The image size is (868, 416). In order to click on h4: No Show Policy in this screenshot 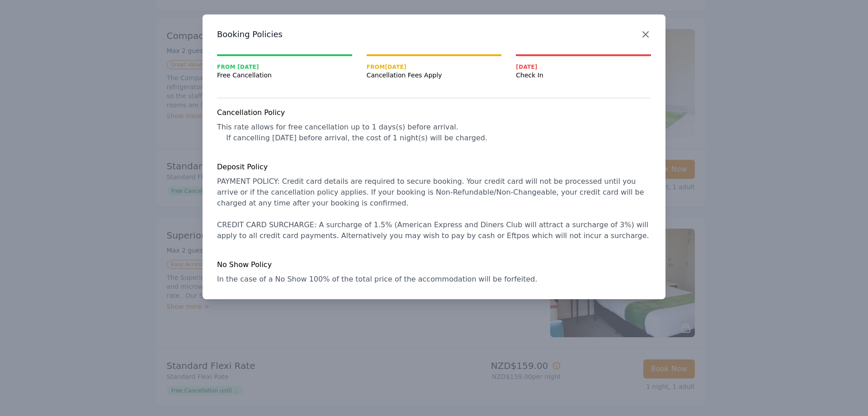, I will do `click(434, 265)`.